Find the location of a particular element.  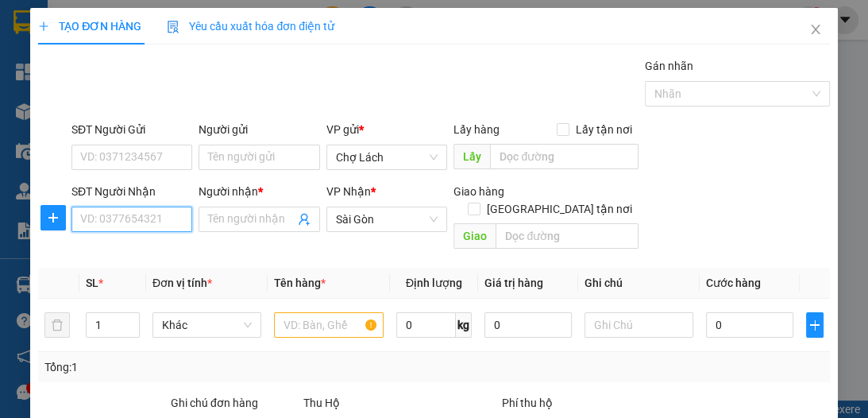

span: Thu Hộ is located at coordinates (322, 403).